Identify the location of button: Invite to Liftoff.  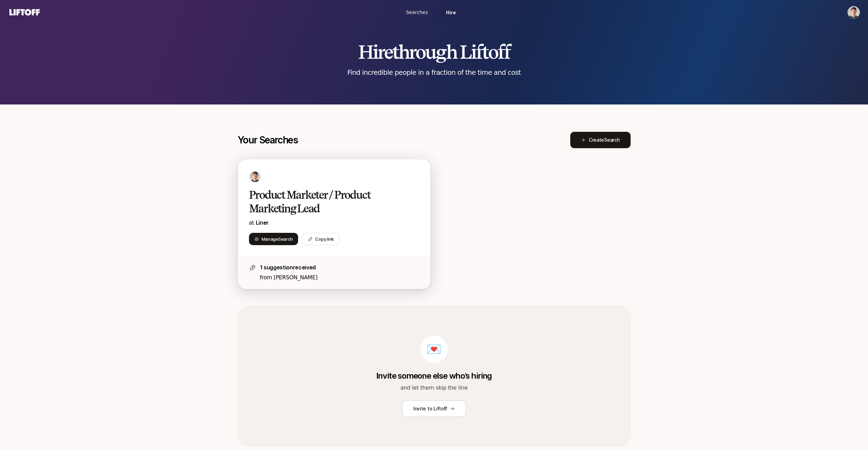
(434, 408).